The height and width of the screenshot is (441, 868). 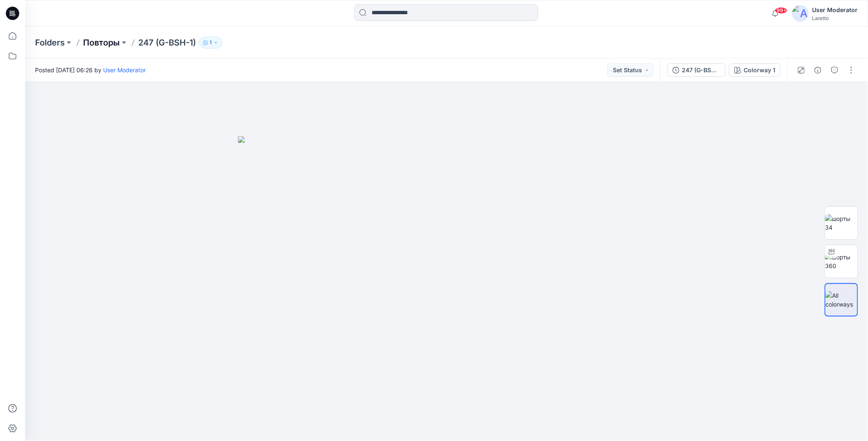 I want to click on p: Folders, so click(x=50, y=43).